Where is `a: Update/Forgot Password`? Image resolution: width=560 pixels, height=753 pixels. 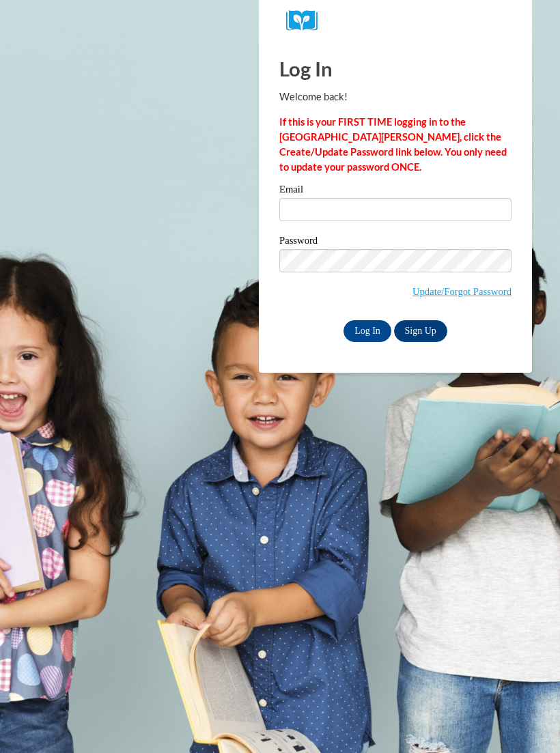 a: Update/Forgot Password is located at coordinates (461, 291).